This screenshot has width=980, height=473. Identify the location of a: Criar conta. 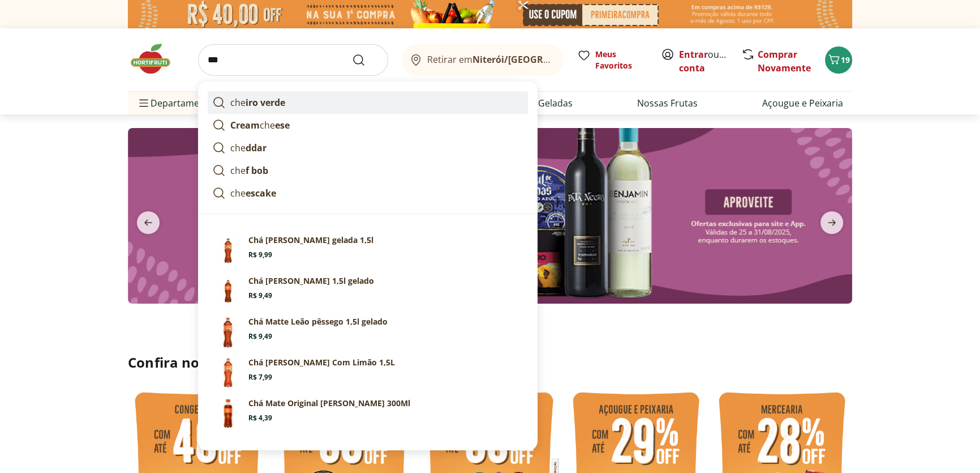
(710, 61).